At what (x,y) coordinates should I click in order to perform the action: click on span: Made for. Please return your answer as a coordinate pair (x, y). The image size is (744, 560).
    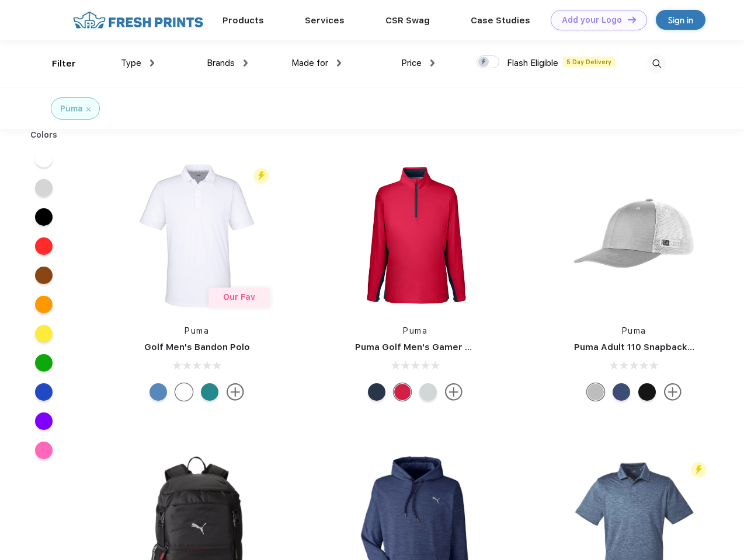
    Looking at the image, I should click on (309, 63).